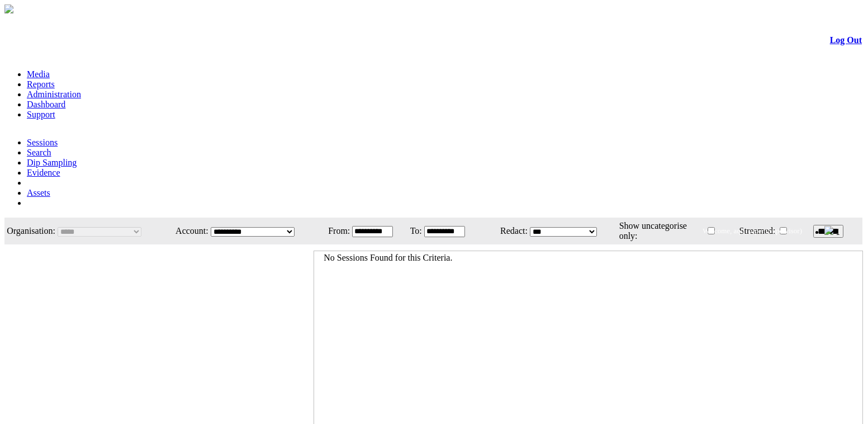 The height and width of the screenshot is (424, 868). Describe the element at coordinates (54, 94) in the screenshot. I see `a: Administration` at that location.